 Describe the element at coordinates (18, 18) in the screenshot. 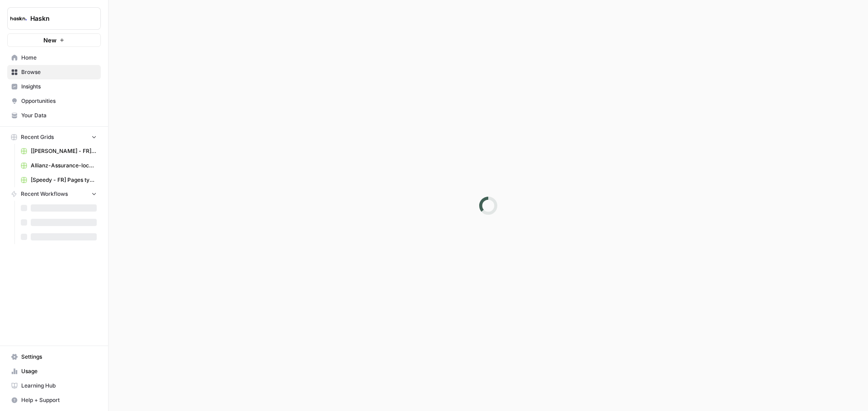

I see `img: Haskn Logo` at that location.